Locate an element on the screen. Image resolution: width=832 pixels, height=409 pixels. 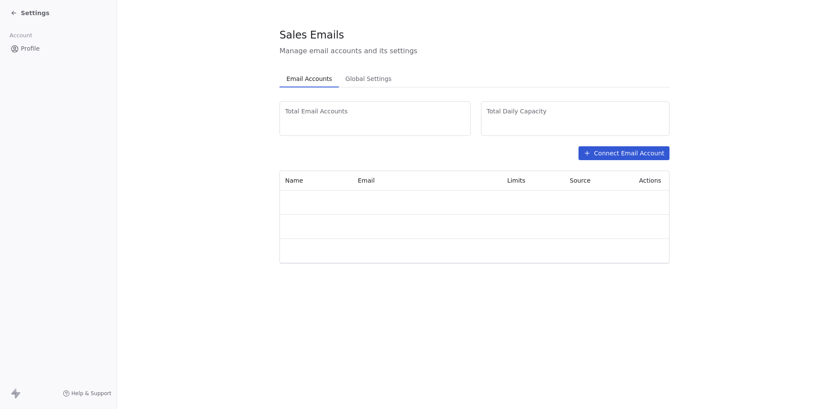
span: Profile is located at coordinates (30, 49).